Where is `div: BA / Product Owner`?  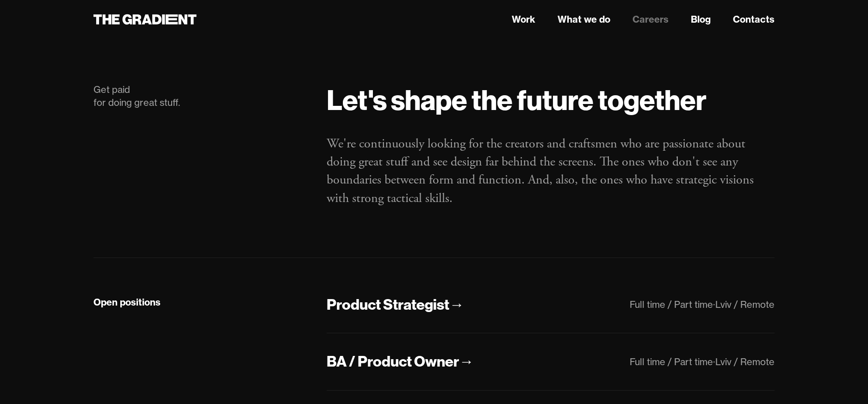
div: BA / Product Owner is located at coordinates (392, 362).